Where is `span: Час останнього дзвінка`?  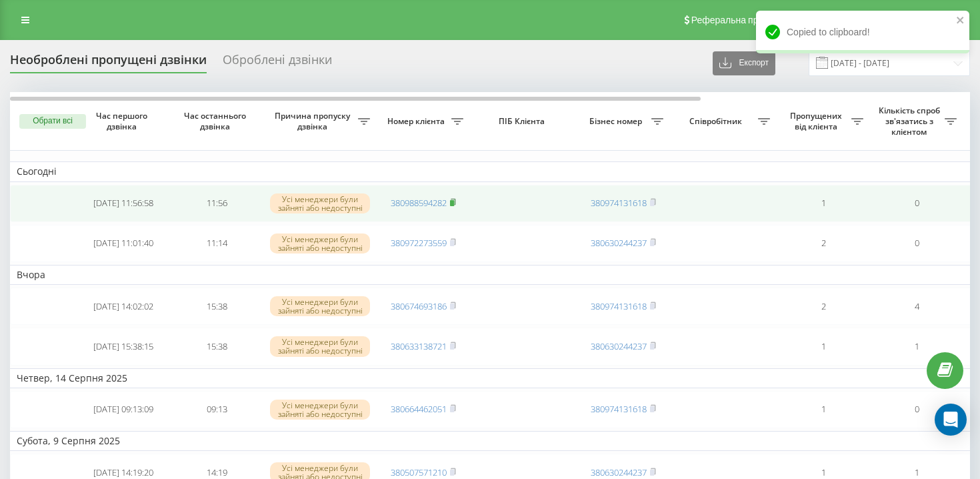 span: Час останнього дзвінка is located at coordinates (216, 120).